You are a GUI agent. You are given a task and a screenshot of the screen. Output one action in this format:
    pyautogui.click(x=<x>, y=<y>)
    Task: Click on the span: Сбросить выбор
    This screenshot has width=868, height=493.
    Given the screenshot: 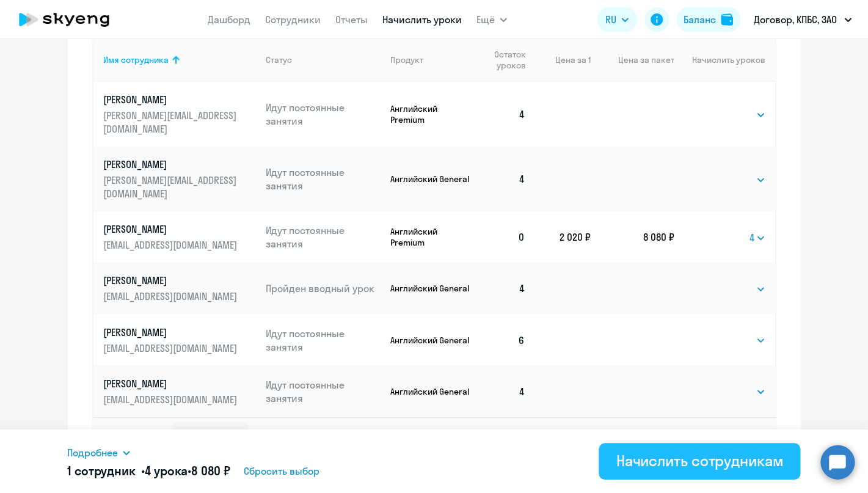 What is the action you would take?
    pyautogui.click(x=282, y=471)
    